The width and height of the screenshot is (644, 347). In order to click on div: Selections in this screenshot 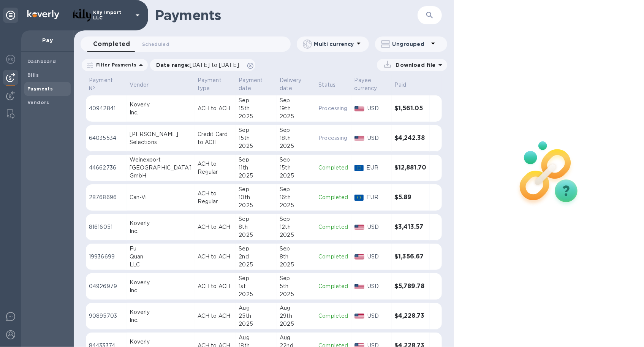, I will do `click(160, 142)`.